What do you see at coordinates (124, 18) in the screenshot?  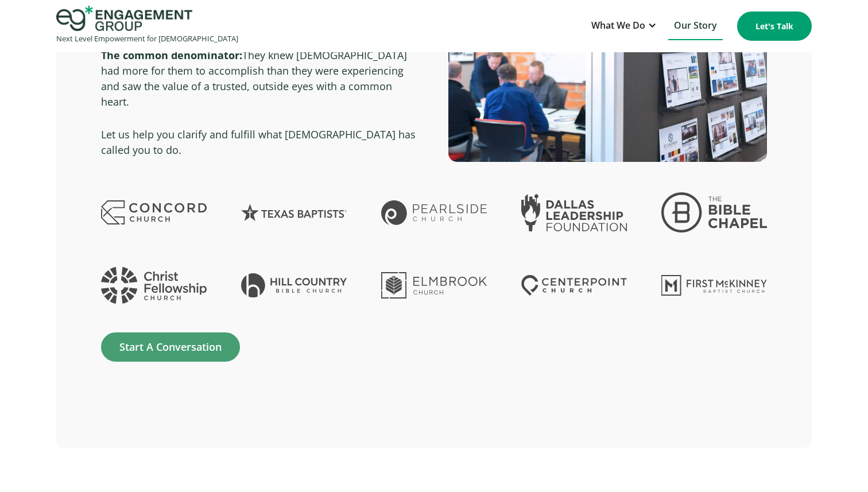 I see `img: Engagement Group Logo Icon` at bounding box center [124, 18].